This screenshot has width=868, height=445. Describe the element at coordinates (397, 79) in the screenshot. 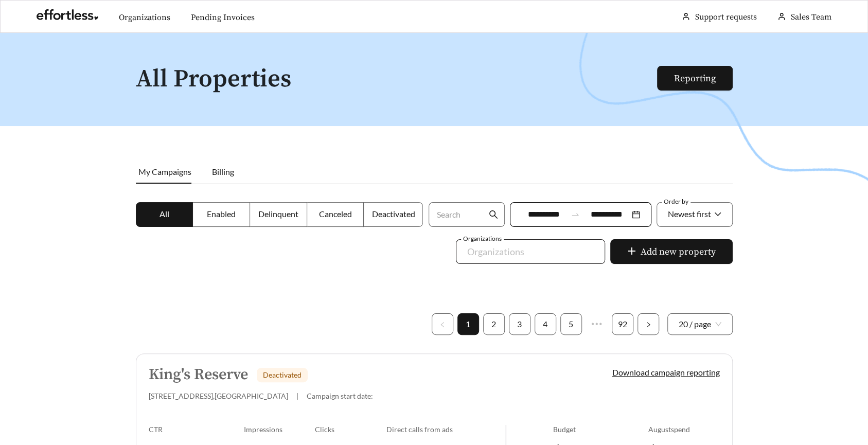

I see `h1: All Properties` at that location.